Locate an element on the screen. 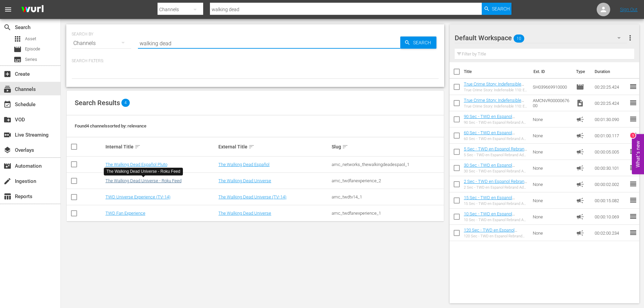 This screenshot has width=644, height=308. div: 5 Sec - TWD en Espanol Rebrand Ad Slates-5s- SLATE is located at coordinates (495, 155).